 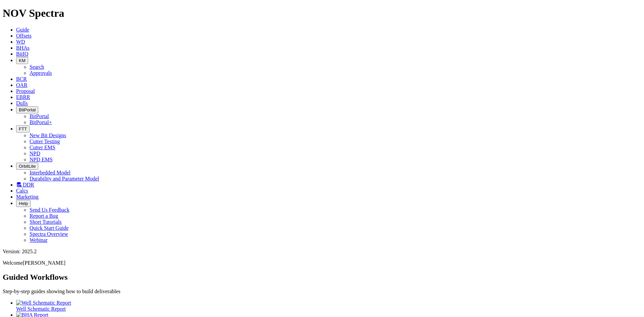 What do you see at coordinates (23, 97) in the screenshot?
I see `a: EBRR` at bounding box center [23, 97].